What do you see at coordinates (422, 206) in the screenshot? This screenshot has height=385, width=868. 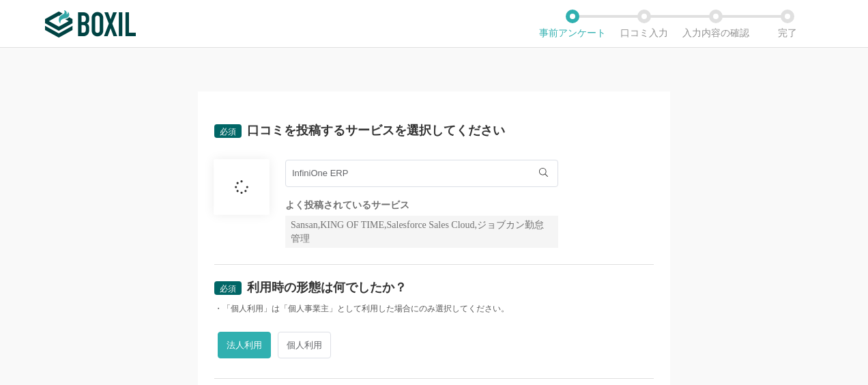 I see `div: よく投稿されているサービス` at bounding box center [422, 206].